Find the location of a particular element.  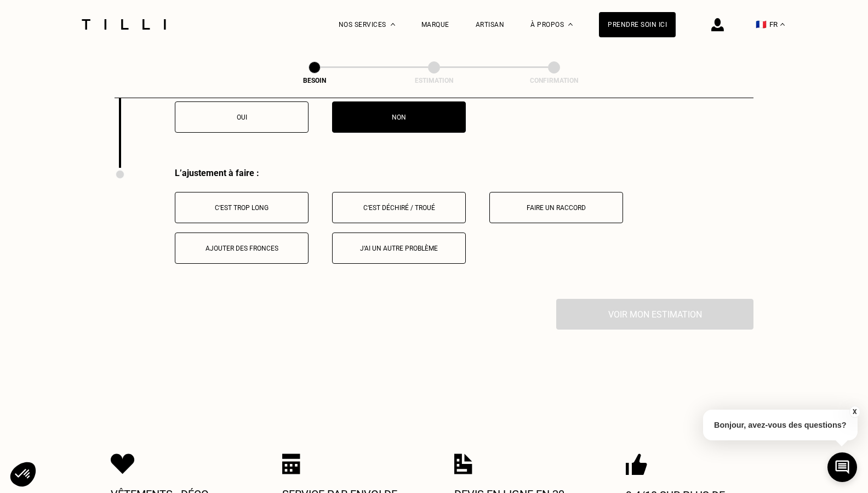

div: C‘est trop long is located at coordinates (242, 208).